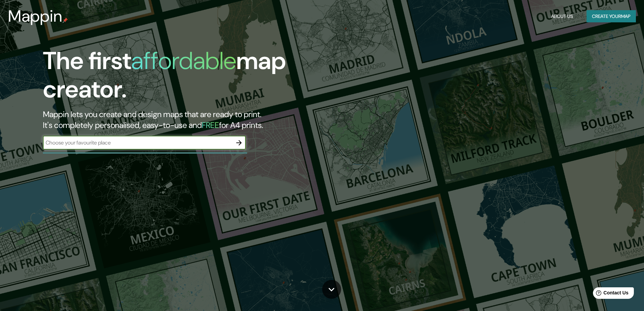 The width and height of the screenshot is (644, 311). Describe the element at coordinates (204, 78) in the screenshot. I see `h1: The first map creator.` at that location.